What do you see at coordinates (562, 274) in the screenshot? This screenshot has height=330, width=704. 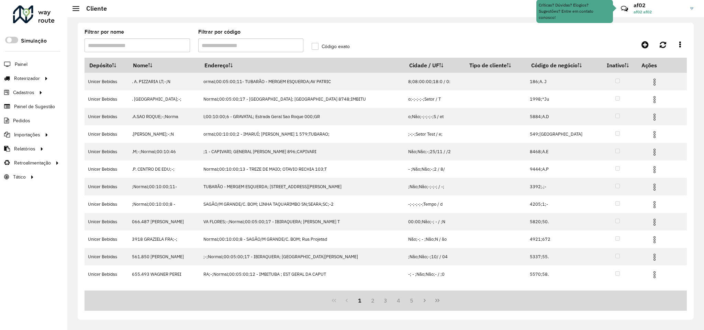 I see `td: 5570;58.` at bounding box center [562, 274].